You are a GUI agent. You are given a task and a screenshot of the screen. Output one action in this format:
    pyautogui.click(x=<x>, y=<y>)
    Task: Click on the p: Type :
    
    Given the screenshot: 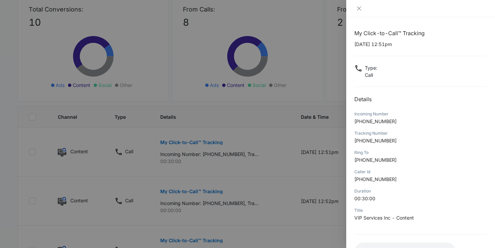 What is the action you would take?
    pyautogui.click(x=371, y=68)
    